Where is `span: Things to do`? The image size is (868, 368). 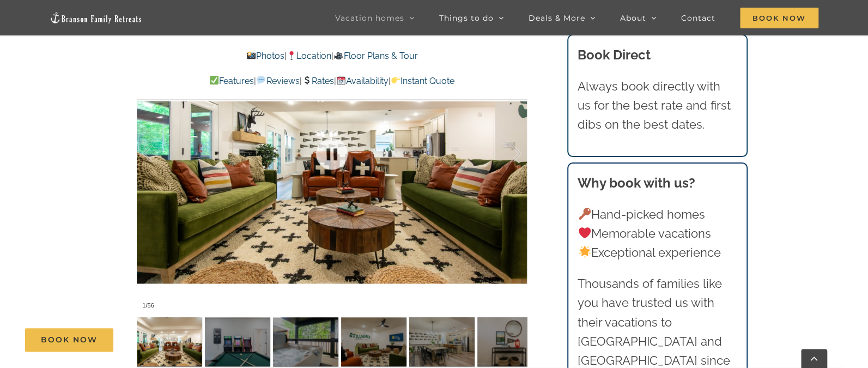
span: Things to do is located at coordinates (466, 18).